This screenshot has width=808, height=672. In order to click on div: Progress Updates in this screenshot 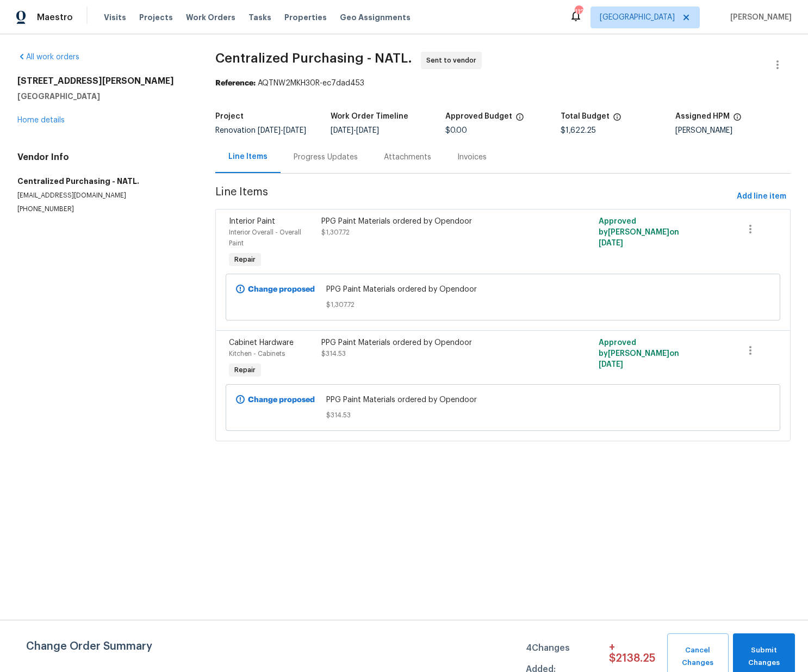, I will do `click(325, 157)`.